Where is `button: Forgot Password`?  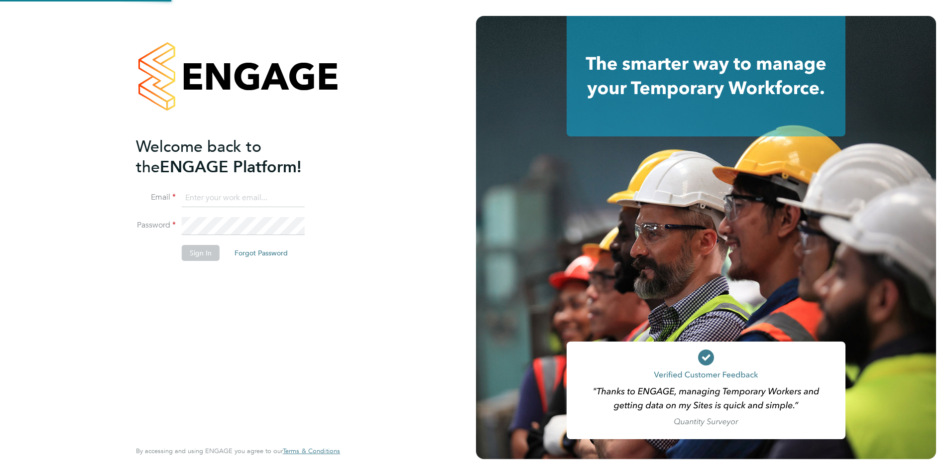 button: Forgot Password is located at coordinates (261, 253).